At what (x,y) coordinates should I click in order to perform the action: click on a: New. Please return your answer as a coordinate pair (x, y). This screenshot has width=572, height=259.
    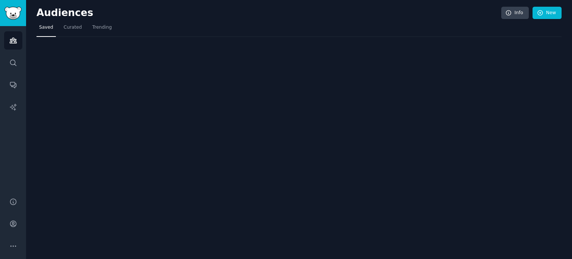
    Looking at the image, I should click on (547, 13).